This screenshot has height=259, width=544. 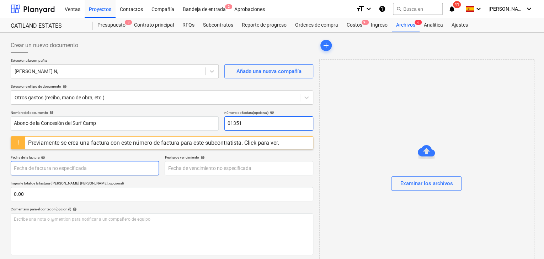 What do you see at coordinates (218, 25) in the screenshot?
I see `div: Subcontratos` at bounding box center [218, 25].